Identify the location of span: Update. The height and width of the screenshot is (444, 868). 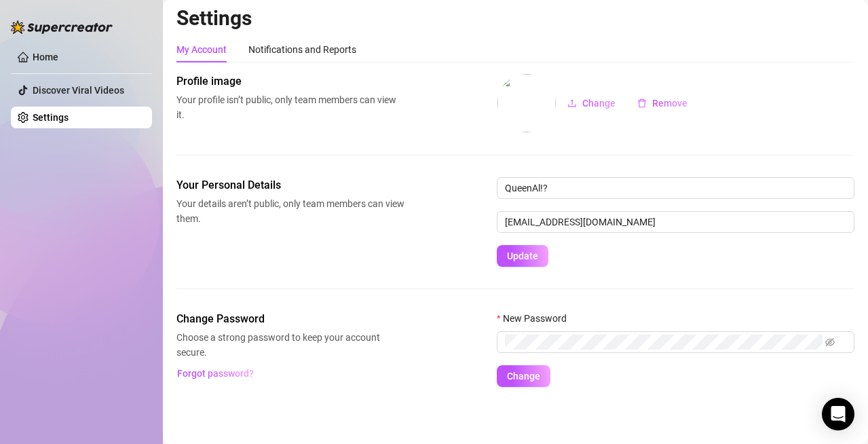
(523, 256).